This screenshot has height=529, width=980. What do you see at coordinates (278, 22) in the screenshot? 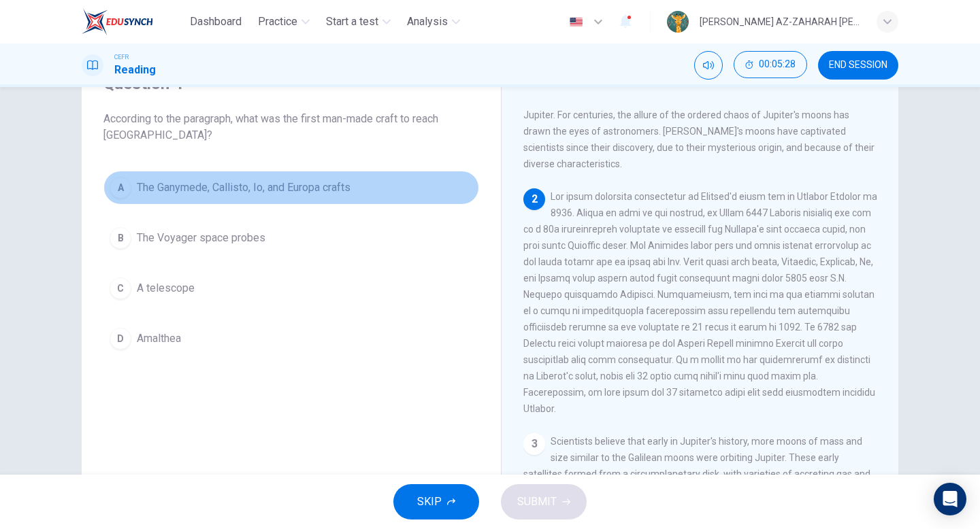
I see `span: Practice` at bounding box center [278, 22].